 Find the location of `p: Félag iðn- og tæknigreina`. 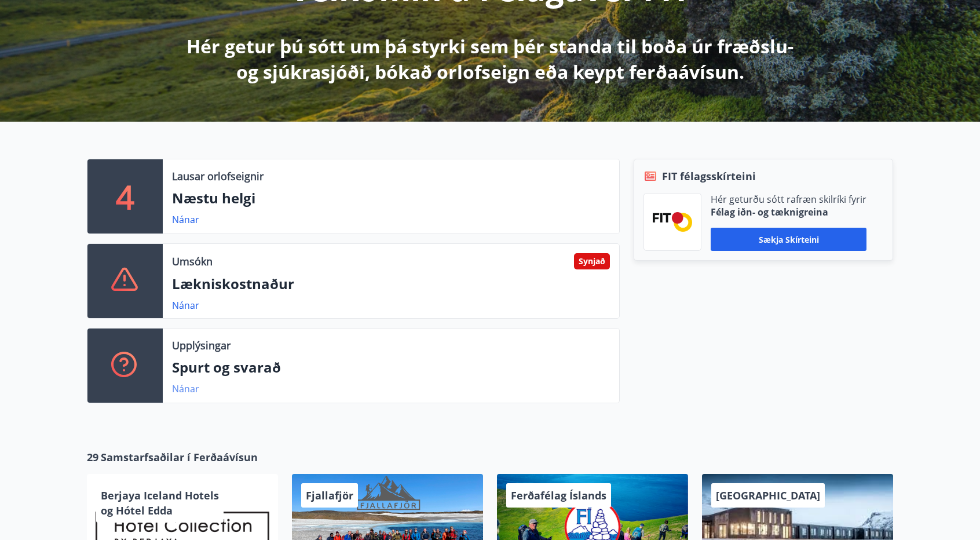

p: Félag iðn- og tæknigreina is located at coordinates (788, 212).